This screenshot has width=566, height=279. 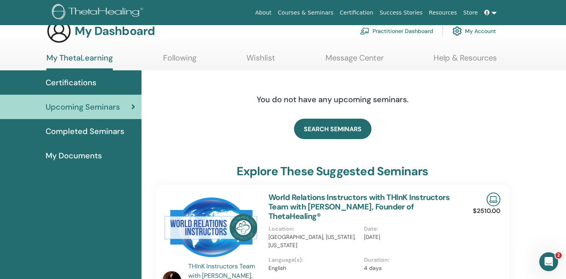 What do you see at coordinates (470, 13) in the screenshot?
I see `a: Store` at bounding box center [470, 13].